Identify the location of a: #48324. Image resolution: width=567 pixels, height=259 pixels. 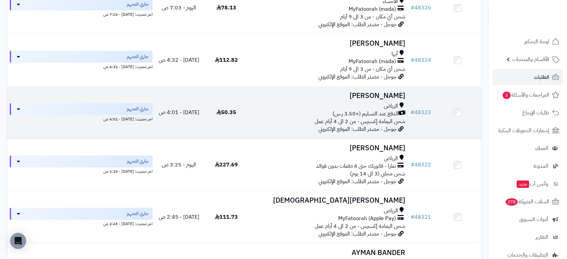
(421, 60).